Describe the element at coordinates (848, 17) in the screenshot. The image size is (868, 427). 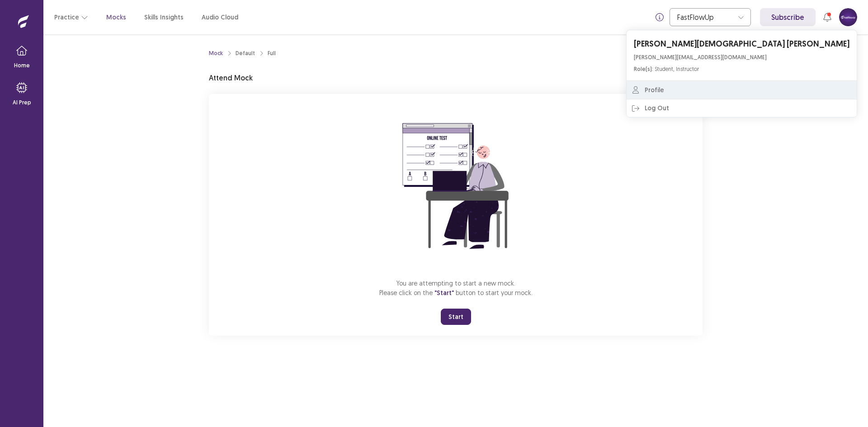
I see `button: User Profile Image` at that location.